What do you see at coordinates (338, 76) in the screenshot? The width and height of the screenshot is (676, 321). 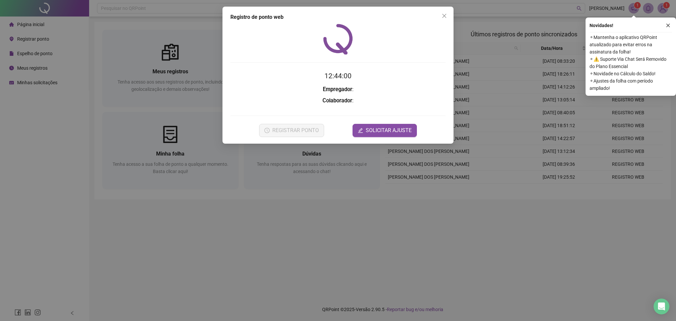 I see `time: 12:44:00` at bounding box center [338, 76].